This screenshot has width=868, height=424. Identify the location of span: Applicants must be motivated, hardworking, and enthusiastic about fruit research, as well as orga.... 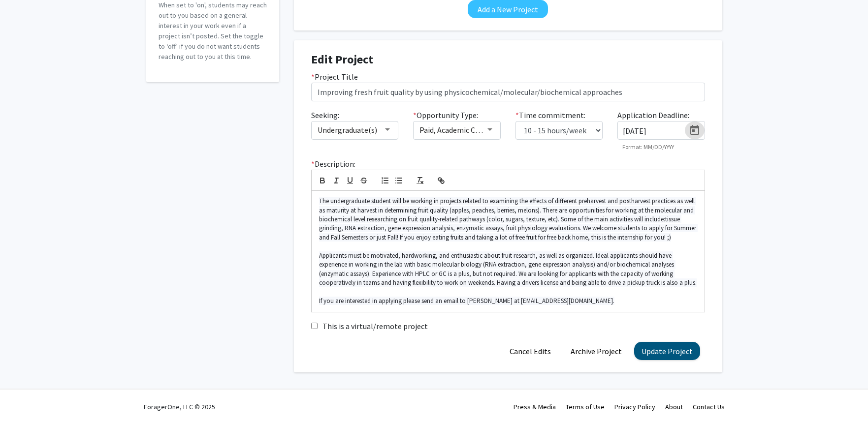
(507, 269).